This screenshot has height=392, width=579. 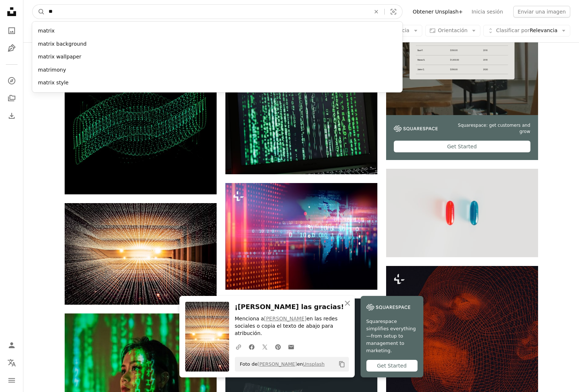 What do you see at coordinates (301, 237) in the screenshot?
I see `a: Fondo abstracto del número de código digital, representa la tecnología de codificación y los leng...` at bounding box center [301, 237].